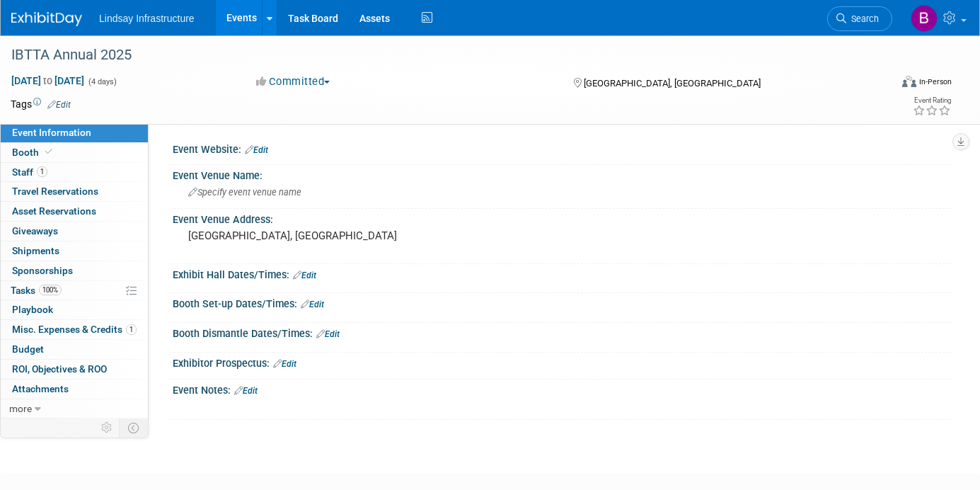 The image size is (980, 490). What do you see at coordinates (47, 81) in the screenshot?
I see `span: to` at bounding box center [47, 81].